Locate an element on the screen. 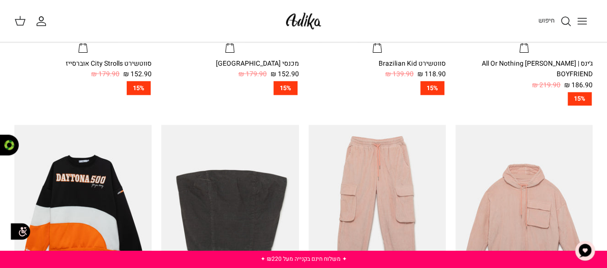  a: Adika IL is located at coordinates (303, 21).